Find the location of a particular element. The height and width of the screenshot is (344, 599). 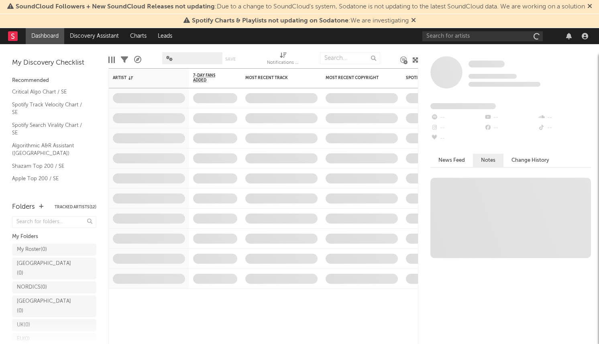

a: NORDICS(0) is located at coordinates (54, 287).